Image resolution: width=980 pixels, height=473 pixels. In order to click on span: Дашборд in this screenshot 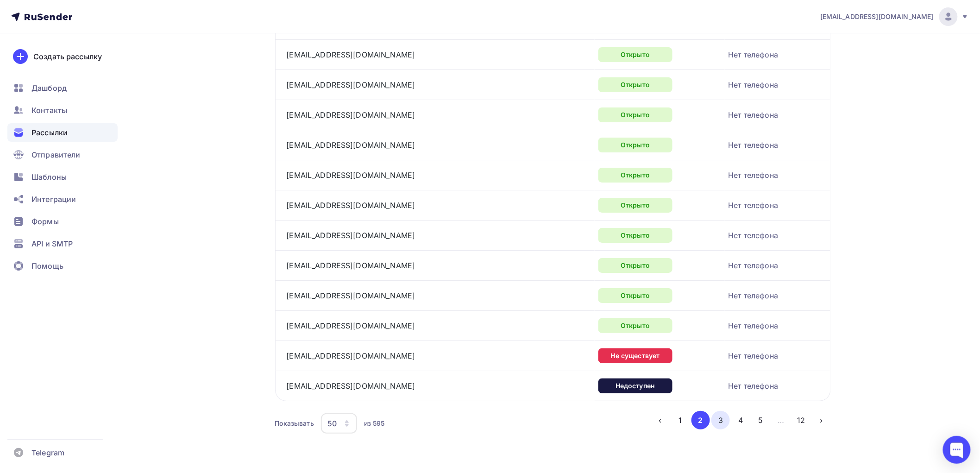, I will do `click(49, 88)`.